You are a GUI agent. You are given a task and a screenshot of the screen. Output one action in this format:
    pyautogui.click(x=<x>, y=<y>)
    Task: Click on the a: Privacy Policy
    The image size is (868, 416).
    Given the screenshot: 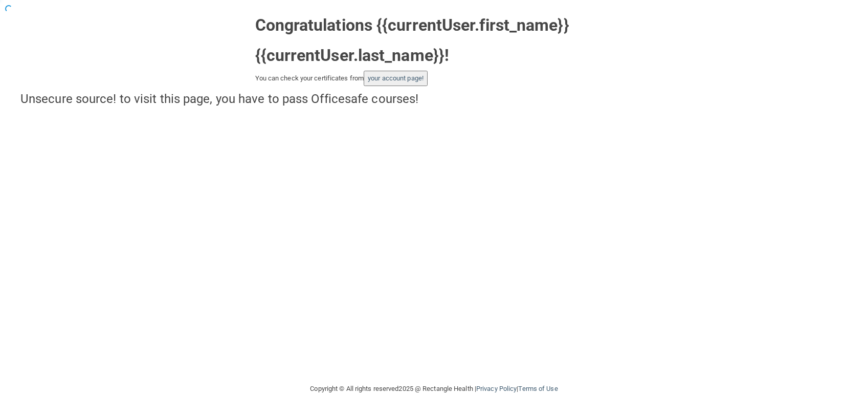 What is the action you would take?
    pyautogui.click(x=496, y=388)
    